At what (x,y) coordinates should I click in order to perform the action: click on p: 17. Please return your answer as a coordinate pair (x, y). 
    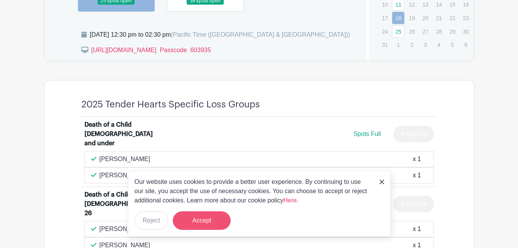
    Looking at the image, I should click on (385, 18).